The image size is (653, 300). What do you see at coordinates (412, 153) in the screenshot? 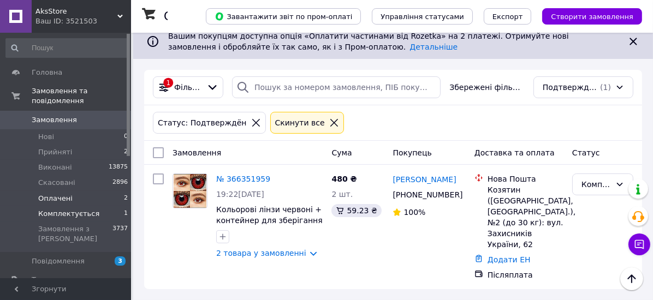
I see `span: Покупець` at bounding box center [412, 153].